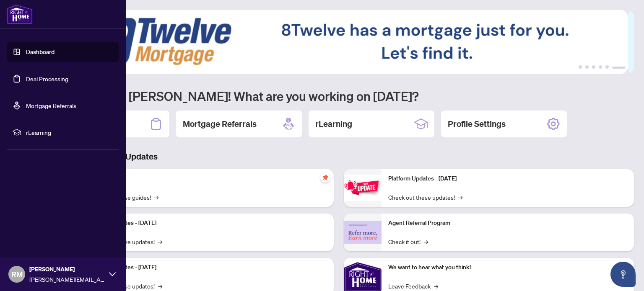 The image size is (644, 291). I want to click on button: 2, so click(587, 67).